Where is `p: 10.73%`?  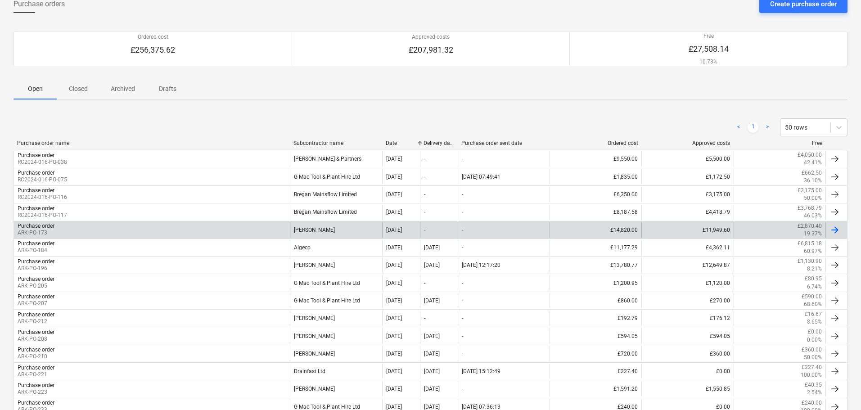
p: 10.73% is located at coordinates (708, 62).